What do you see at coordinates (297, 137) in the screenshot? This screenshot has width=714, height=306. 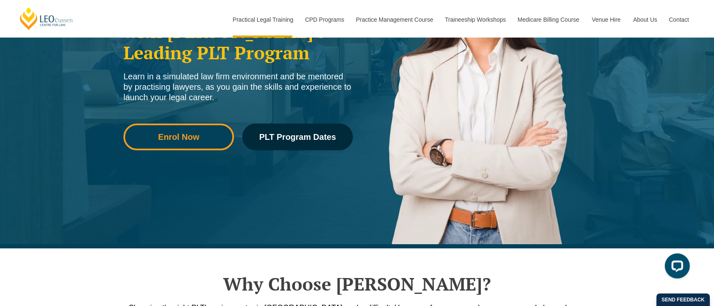 I see `span: PLT Program Dates` at bounding box center [297, 137].